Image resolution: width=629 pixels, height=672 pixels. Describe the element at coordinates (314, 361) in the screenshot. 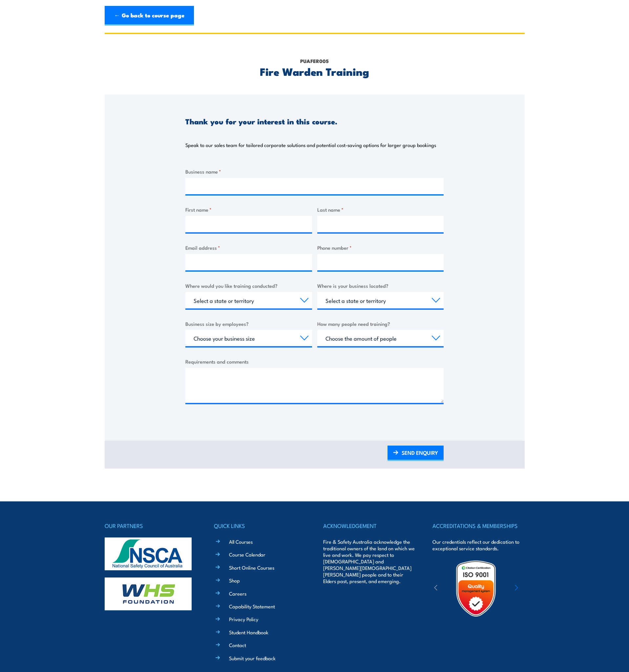

I see `label: Requirements and comments` at that location.